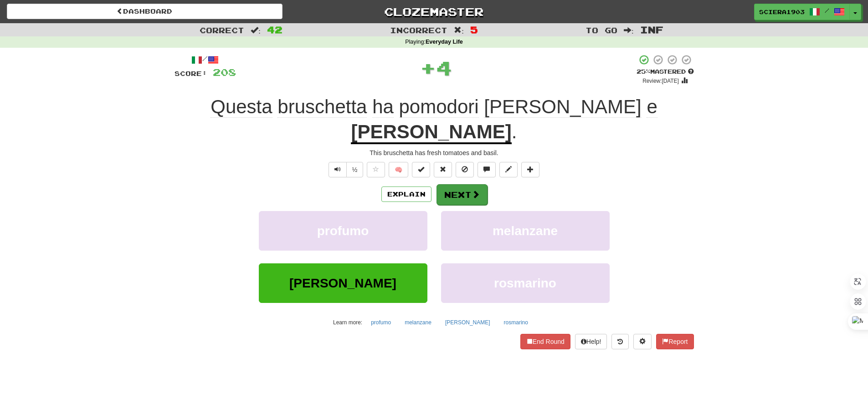  Describe the element at coordinates (801, 12) in the screenshot. I see `a: sciera1903 /` at that location.